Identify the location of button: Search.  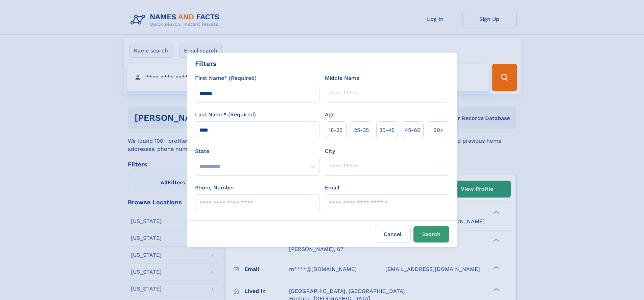
(431, 234).